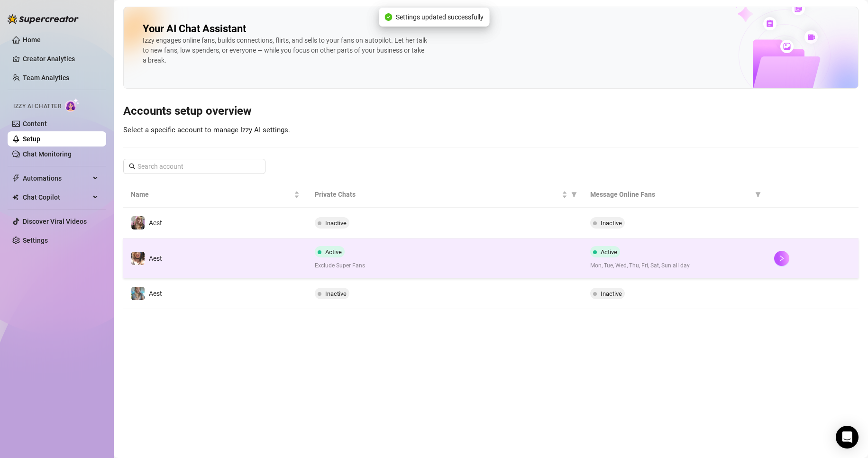 This screenshot has height=458, width=868. What do you see at coordinates (46, 78) in the screenshot?
I see `a: Team Analytics` at bounding box center [46, 78].